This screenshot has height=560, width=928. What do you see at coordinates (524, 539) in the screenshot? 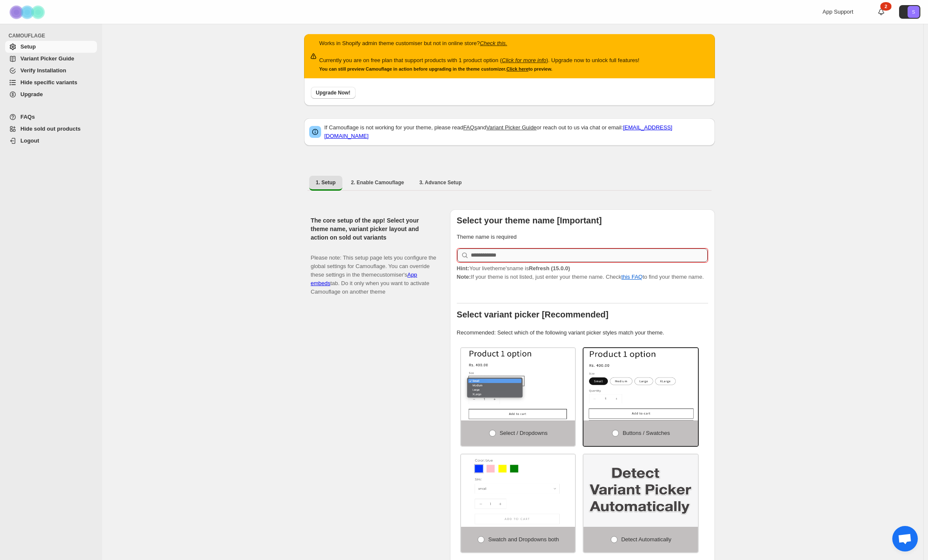
I see `span: Swatch and Dropdowns both` at bounding box center [524, 539].